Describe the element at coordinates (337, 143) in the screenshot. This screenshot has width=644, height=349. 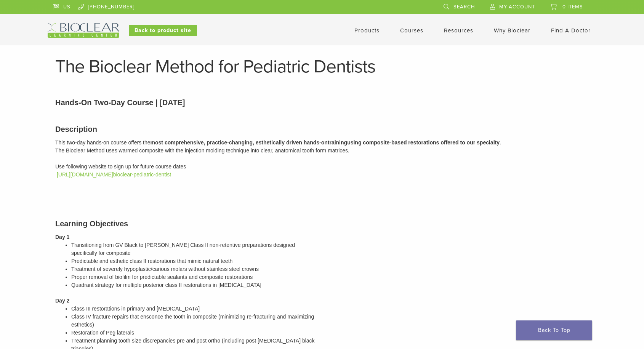
I see `span: training` at that location.